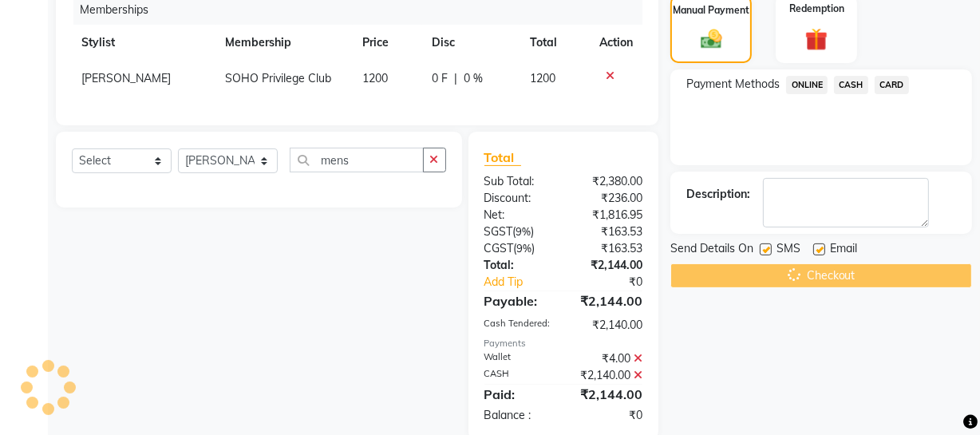 The height and width of the screenshot is (435, 980). What do you see at coordinates (525, 282) in the screenshot?
I see `a: Add Tip` at bounding box center [525, 282].